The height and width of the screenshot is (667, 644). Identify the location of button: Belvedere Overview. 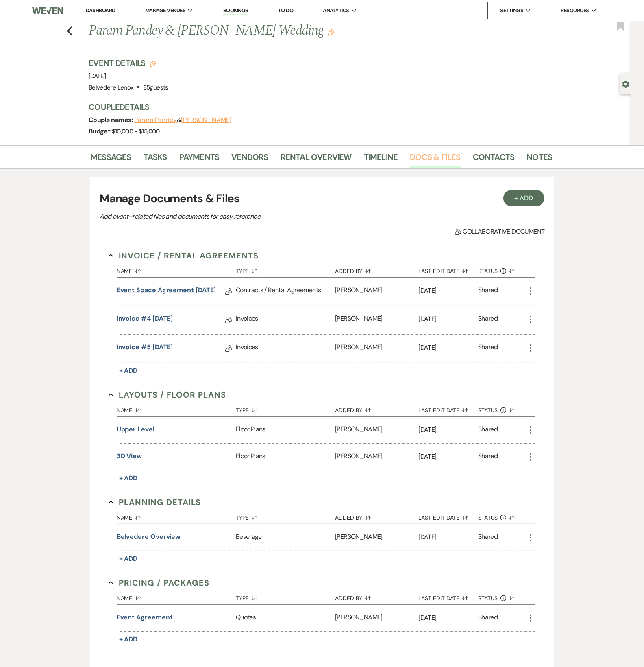
(149, 537).